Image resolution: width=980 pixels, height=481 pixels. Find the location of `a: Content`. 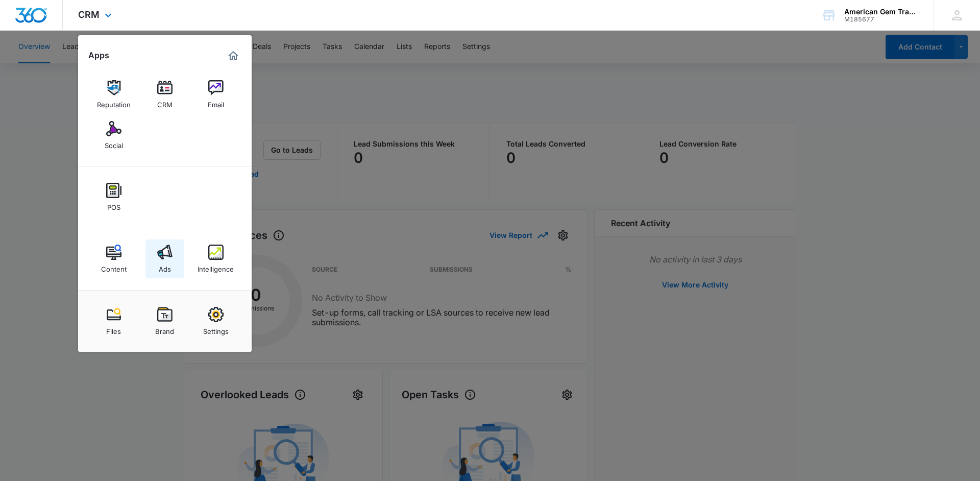

a: Content is located at coordinates (114, 259).